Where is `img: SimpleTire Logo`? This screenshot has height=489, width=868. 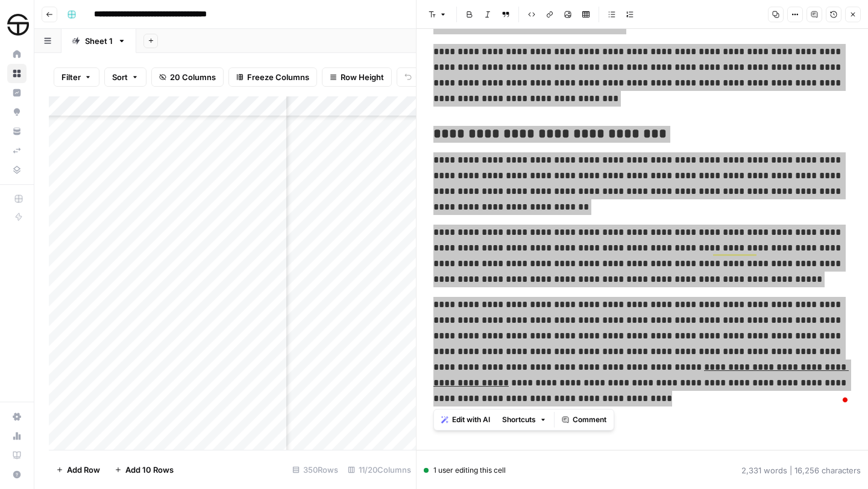
img: SimpleTire Logo is located at coordinates (18, 25).